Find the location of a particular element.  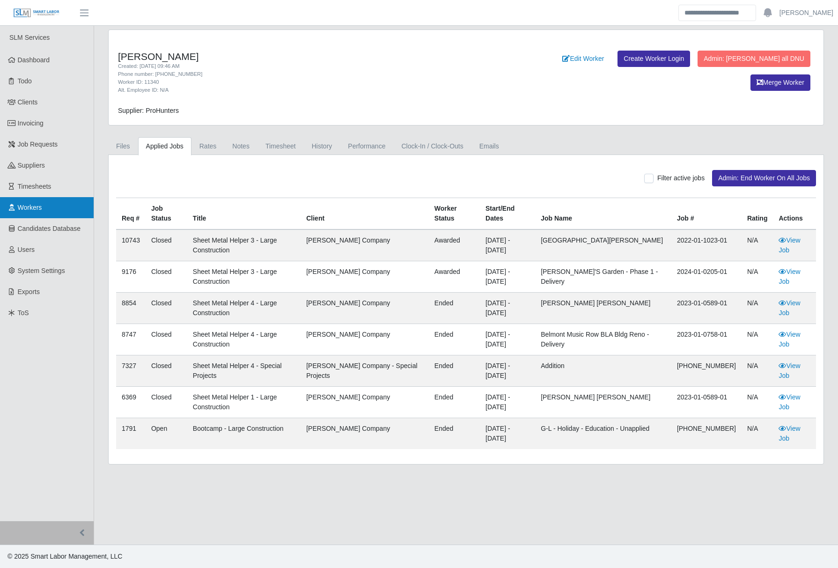

td: 8747 is located at coordinates (131, 339).